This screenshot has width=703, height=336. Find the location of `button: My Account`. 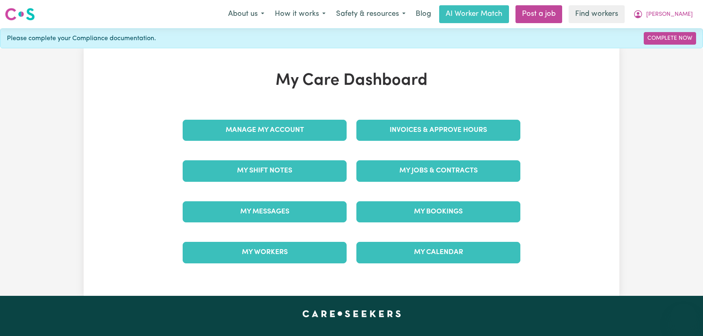

button: My Account is located at coordinates (663, 14).